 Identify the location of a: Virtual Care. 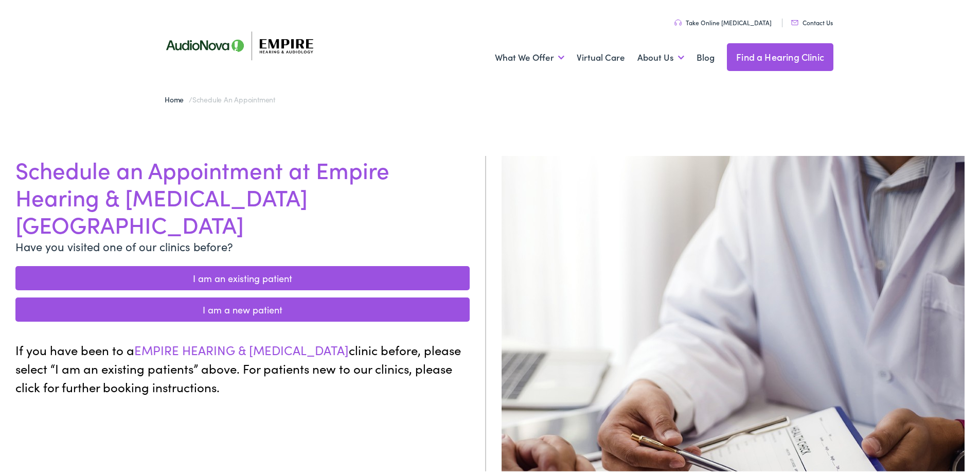
(601, 56).